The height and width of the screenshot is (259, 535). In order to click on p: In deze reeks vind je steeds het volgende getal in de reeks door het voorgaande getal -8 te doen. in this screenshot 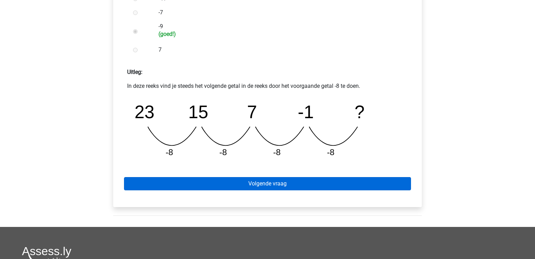, I will do `click(268, 86)`.